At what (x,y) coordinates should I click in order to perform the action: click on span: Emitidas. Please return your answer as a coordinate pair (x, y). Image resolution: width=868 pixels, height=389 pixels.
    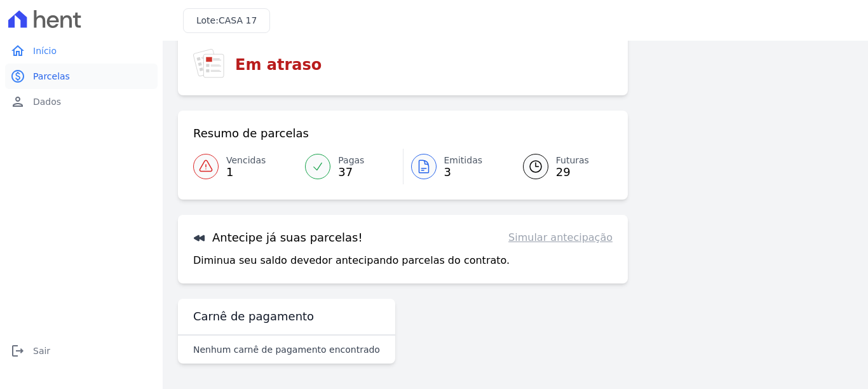
    Looking at the image, I should click on (463, 160).